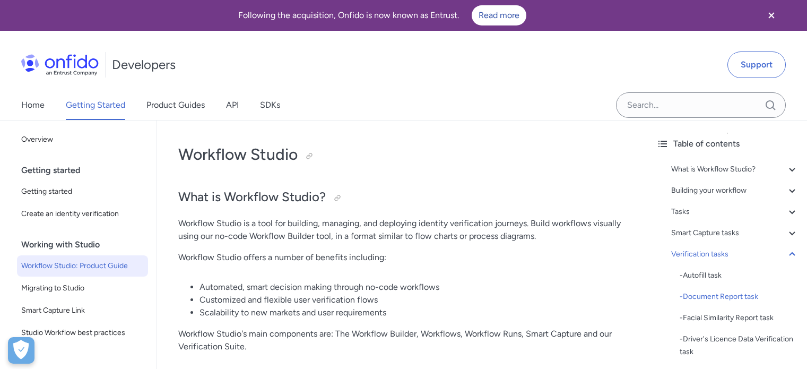 This screenshot has width=807, height=369. What do you see at coordinates (21, 350) in the screenshot?
I see `div: Cookie Preferences` at bounding box center [21, 350].